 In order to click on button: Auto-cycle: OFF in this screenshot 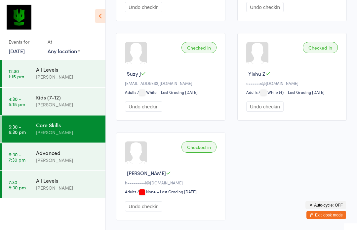, I will do `click(326, 206)`.